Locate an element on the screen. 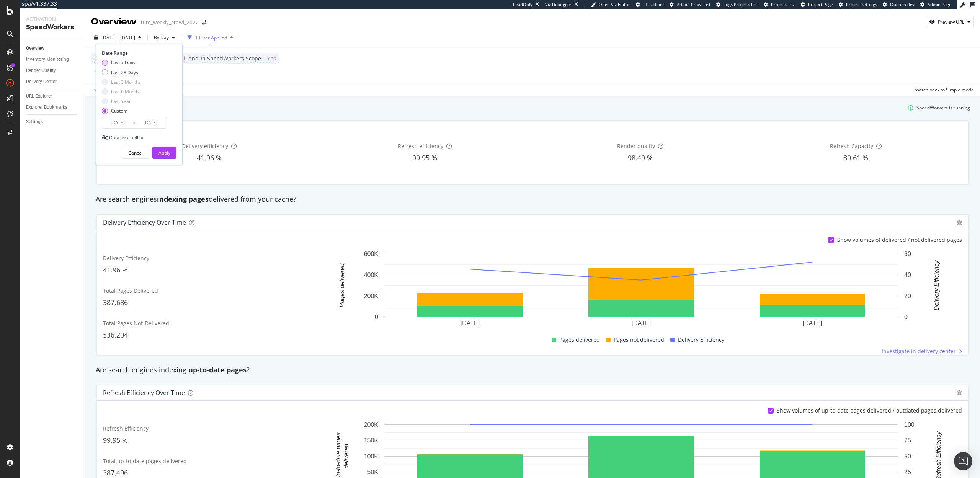  a: Settings is located at coordinates (53, 122).